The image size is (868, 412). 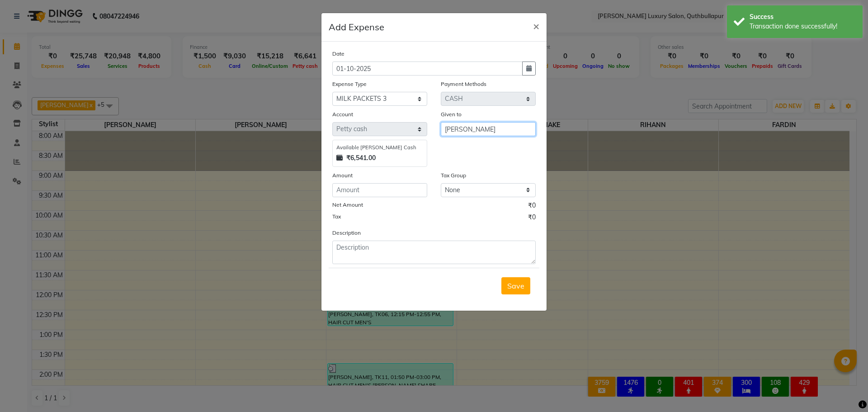 What do you see at coordinates (454, 175) in the screenshot?
I see `label: Tax Group` at bounding box center [454, 175].